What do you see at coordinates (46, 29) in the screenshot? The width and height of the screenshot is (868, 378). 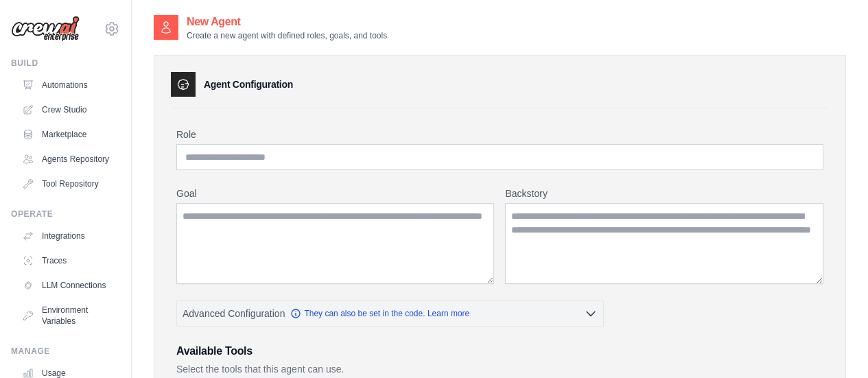 I see `img: Logo` at bounding box center [46, 29].